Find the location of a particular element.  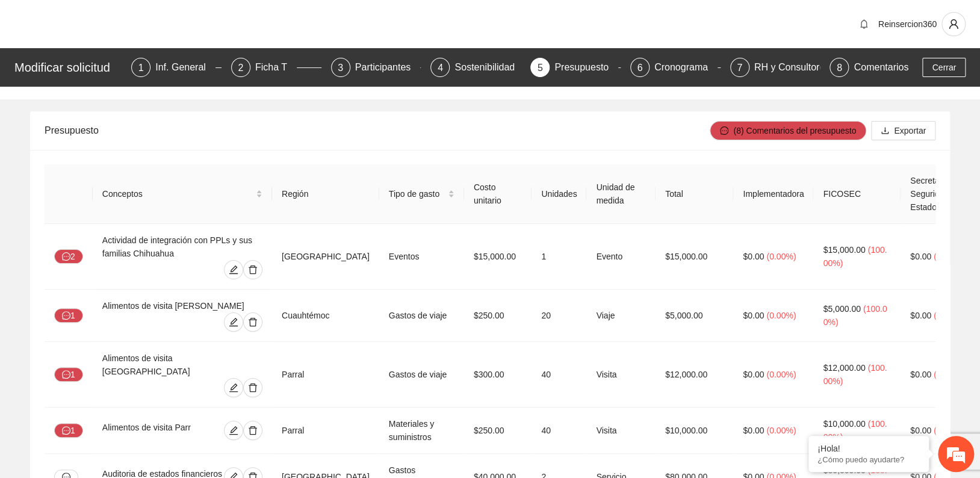

td: Evento is located at coordinates (621, 256).